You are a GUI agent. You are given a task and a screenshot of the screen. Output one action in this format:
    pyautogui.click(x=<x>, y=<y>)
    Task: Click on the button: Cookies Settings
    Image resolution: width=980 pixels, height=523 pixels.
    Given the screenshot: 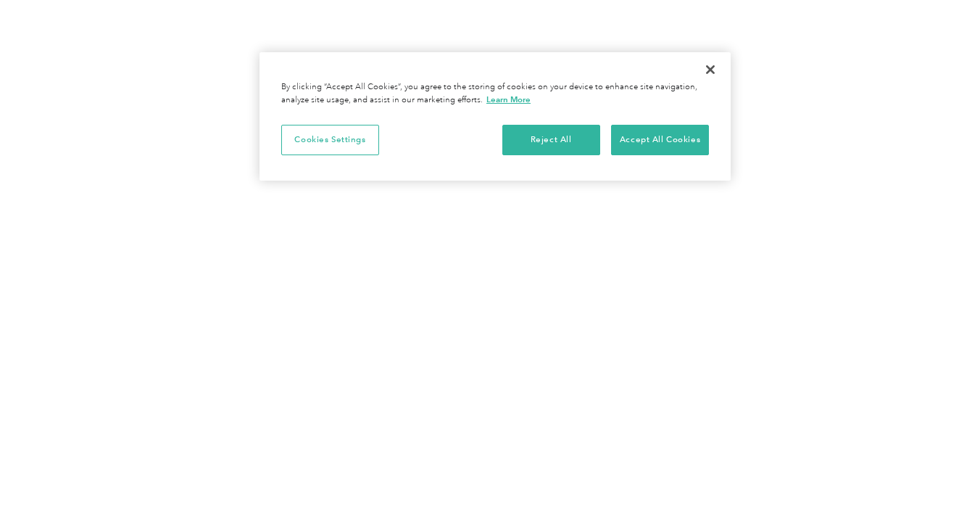 What is the action you would take?
    pyautogui.click(x=330, y=140)
    